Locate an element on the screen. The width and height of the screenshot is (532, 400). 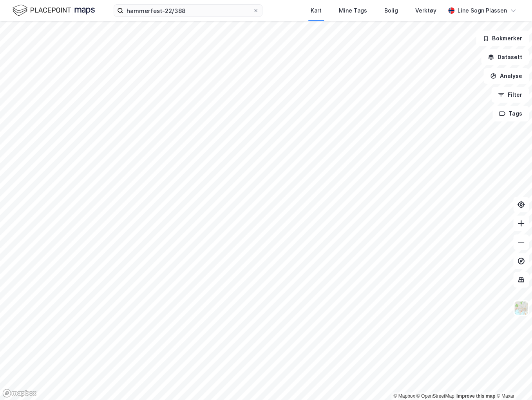
div: Kart is located at coordinates (316, 10).